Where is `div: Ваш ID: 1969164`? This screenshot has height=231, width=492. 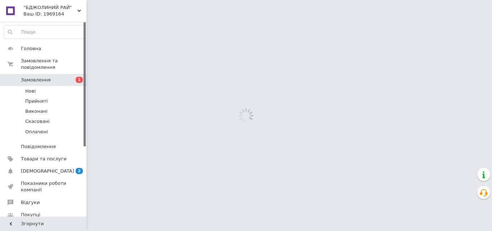
div: Ваш ID: 1969164 is located at coordinates (55, 14).